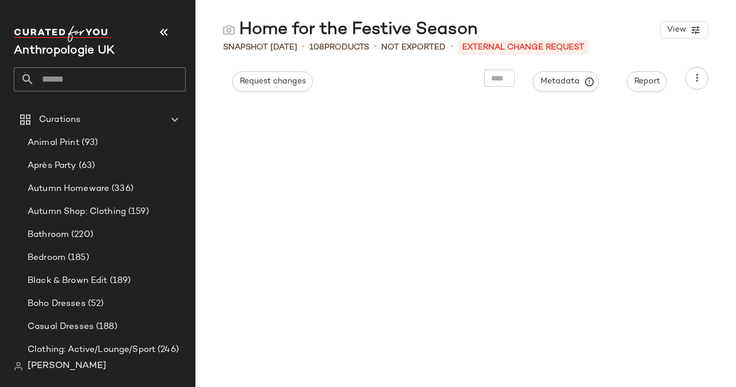 The width and height of the screenshot is (736, 387). Describe the element at coordinates (317, 47) in the screenshot. I see `span: 108` at that location.